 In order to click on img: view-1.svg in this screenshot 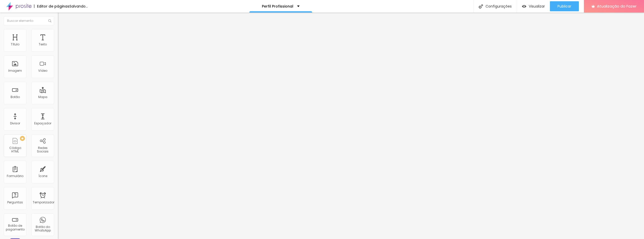, I will do `click(524, 7)`.